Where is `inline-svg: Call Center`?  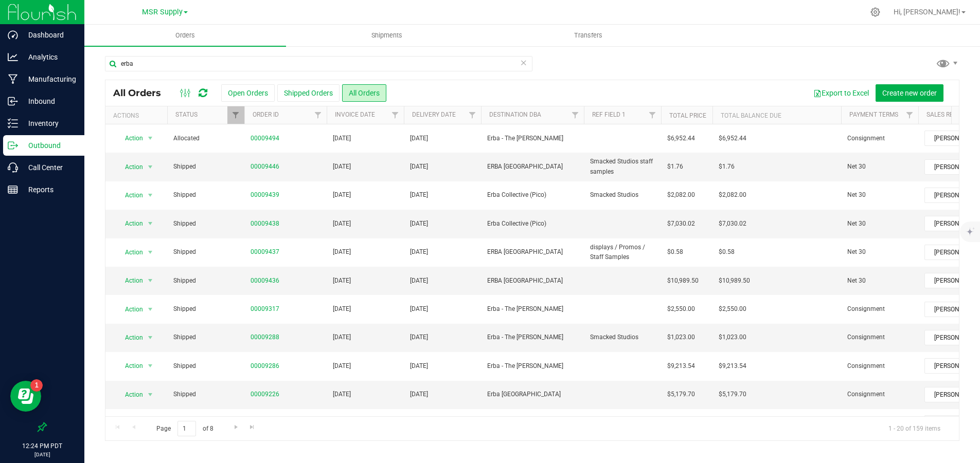 inline-svg: Call Center is located at coordinates (13, 168).